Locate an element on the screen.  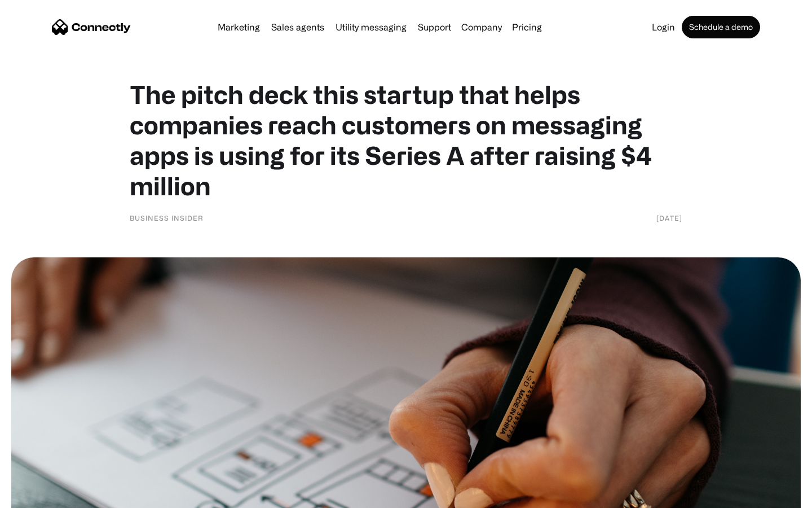
aside: Language selected: English is located at coordinates (40, 496).